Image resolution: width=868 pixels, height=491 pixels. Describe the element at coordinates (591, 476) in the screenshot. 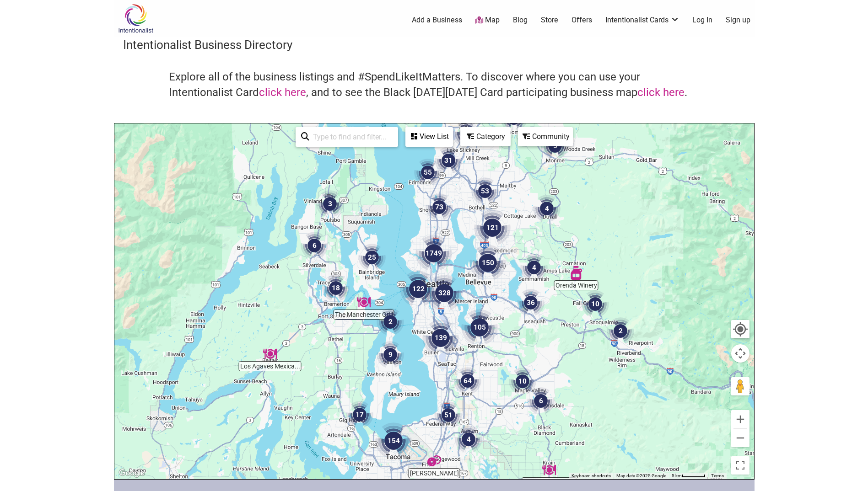

I see `button: Keyboard shortcuts` at that location.